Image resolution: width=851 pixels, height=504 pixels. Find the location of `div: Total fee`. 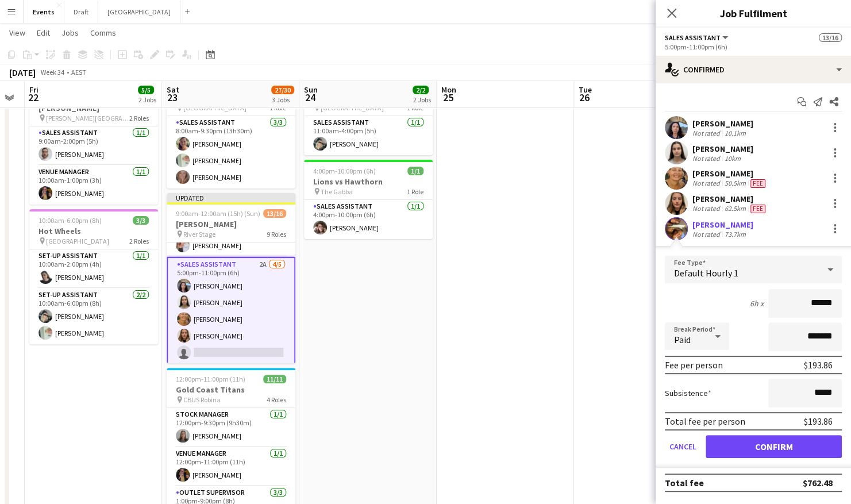

div: Total fee is located at coordinates (684, 483).